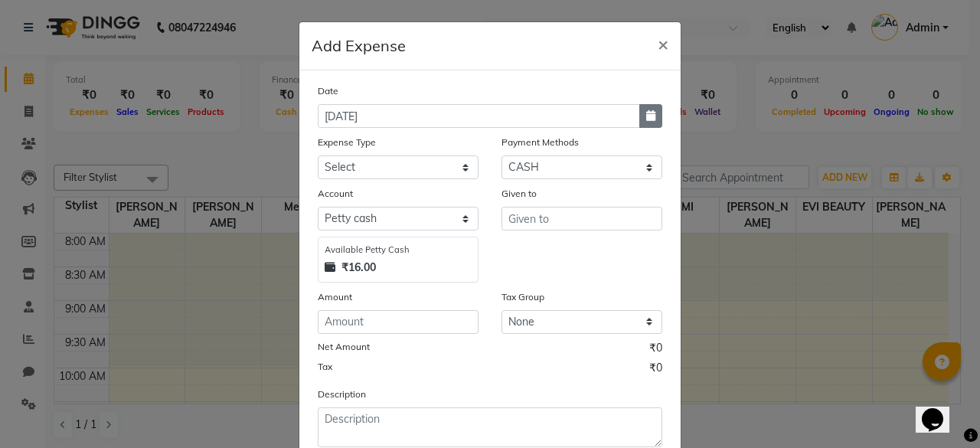 This screenshot has width=980, height=448. What do you see at coordinates (359, 46) in the screenshot?
I see `h5: Add Expense` at bounding box center [359, 46].